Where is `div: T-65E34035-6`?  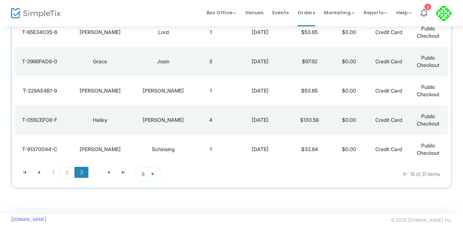 div: T-65E34035-6 is located at coordinates (40, 32).